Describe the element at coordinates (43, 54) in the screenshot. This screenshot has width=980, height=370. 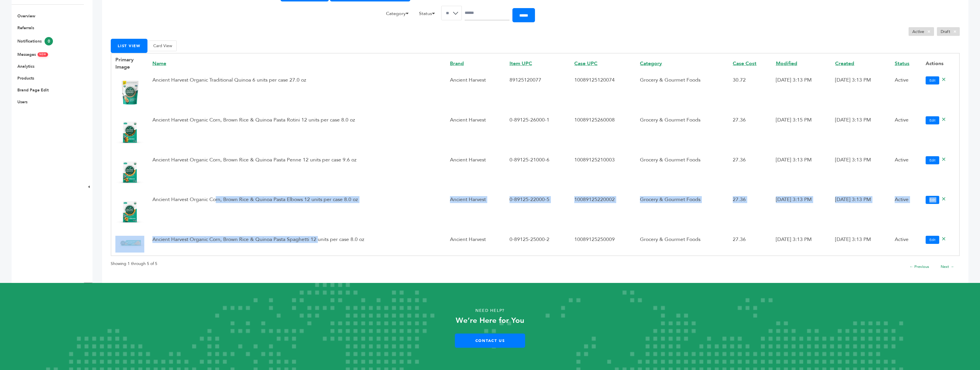
I see `span: NEW` at that location.